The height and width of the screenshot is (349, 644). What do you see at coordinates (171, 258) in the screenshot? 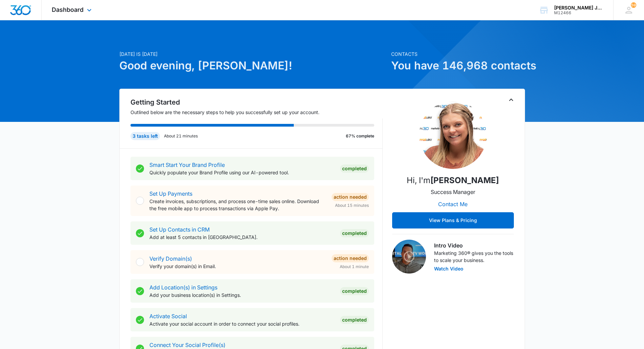
I see `a: Verify Domain(s)` at bounding box center [171, 258].